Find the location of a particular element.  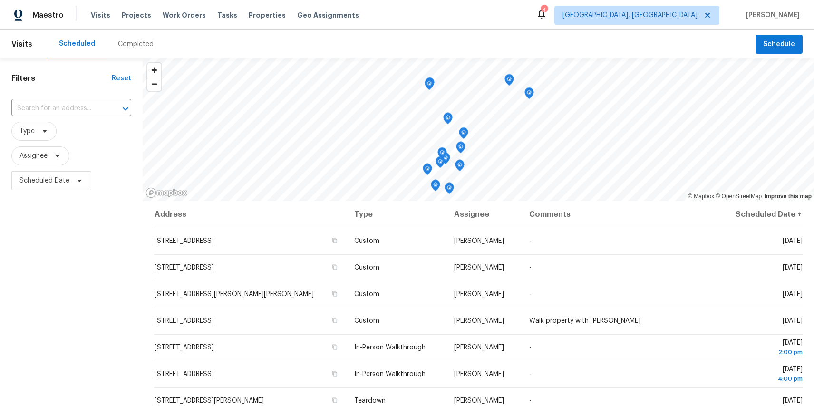

a: Mapbox homepage is located at coordinates (166, 192).